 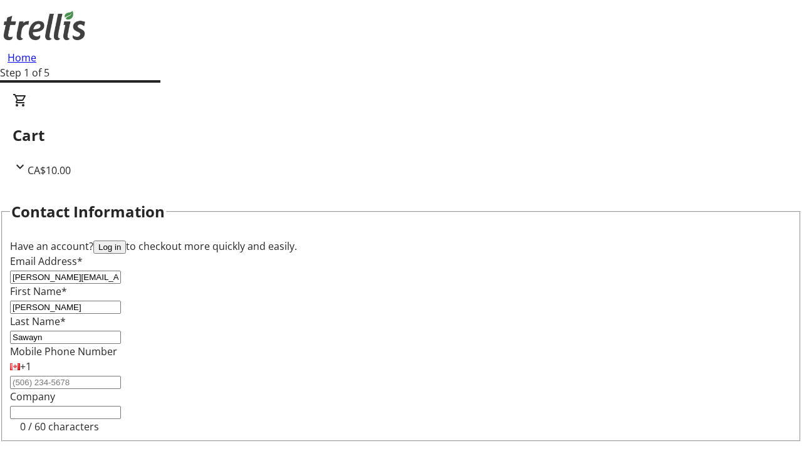 What do you see at coordinates (33, 397) in the screenshot?
I see `label: Company` at bounding box center [33, 397].